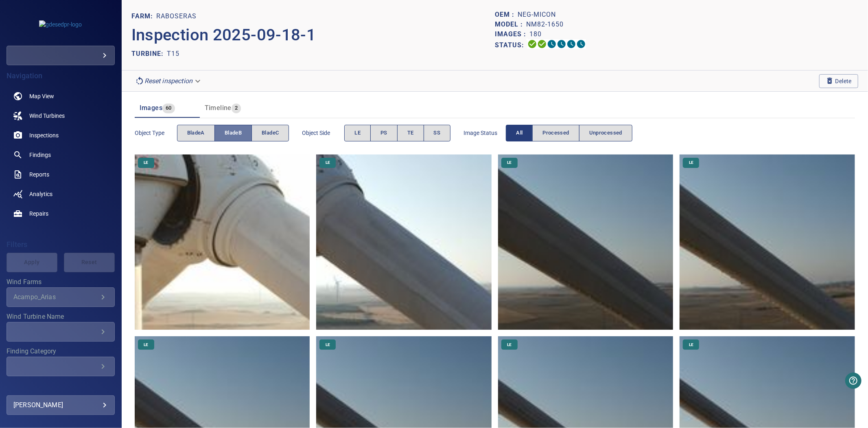  Describe the element at coordinates (44, 136) in the screenshot. I see `span: Inspections` at that location.